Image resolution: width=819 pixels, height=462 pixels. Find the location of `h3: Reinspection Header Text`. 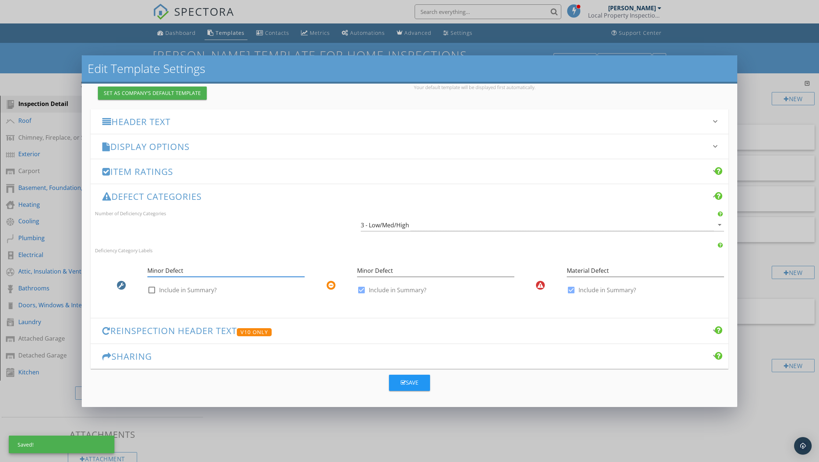

h3: Reinspection Header Text is located at coordinates (405, 331).